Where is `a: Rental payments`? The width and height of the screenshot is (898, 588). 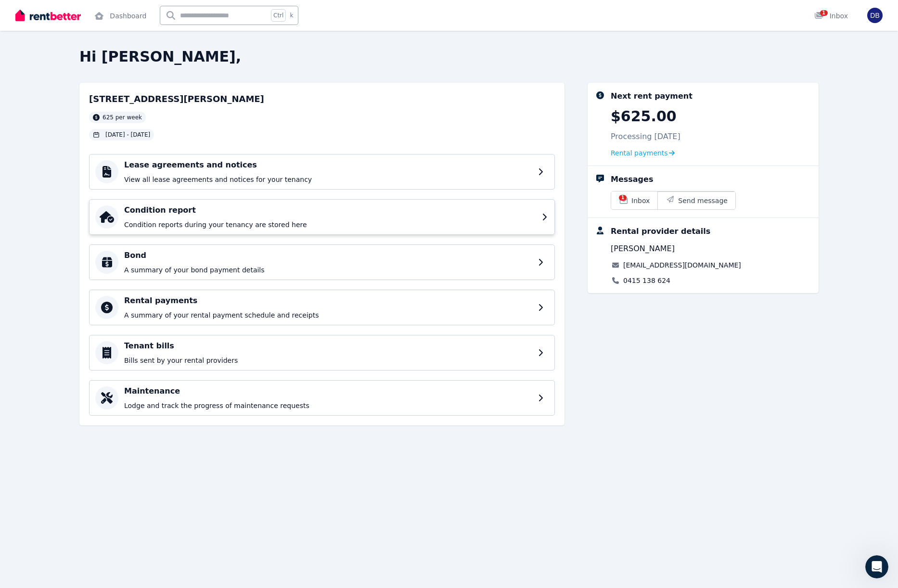
a: Rental payments is located at coordinates (643, 153).